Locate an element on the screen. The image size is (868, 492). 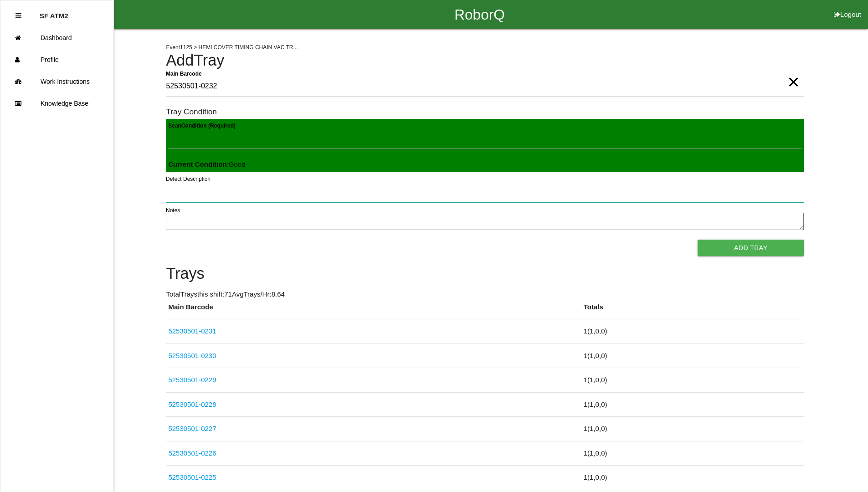
a: Work Instructions is located at coordinates (57, 82).